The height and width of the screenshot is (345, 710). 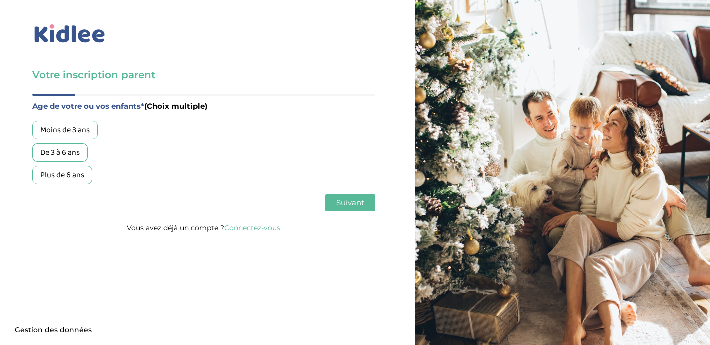 I want to click on button: Gestion des données, so click(x=53, y=330).